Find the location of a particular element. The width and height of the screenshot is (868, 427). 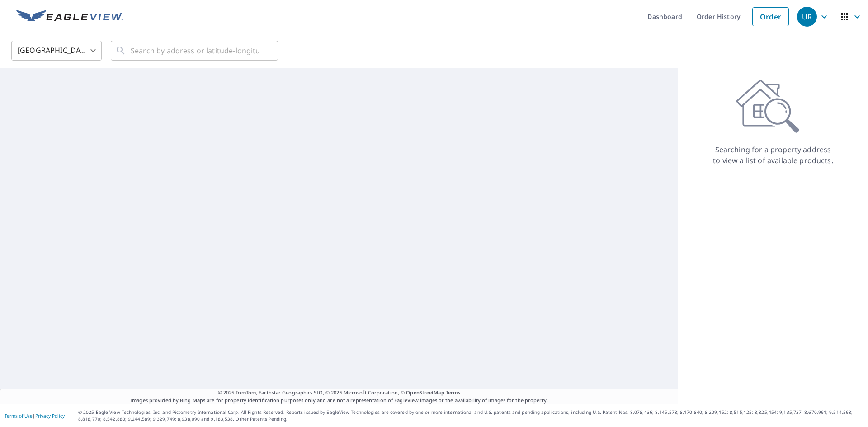

a: Order is located at coordinates (770, 17).